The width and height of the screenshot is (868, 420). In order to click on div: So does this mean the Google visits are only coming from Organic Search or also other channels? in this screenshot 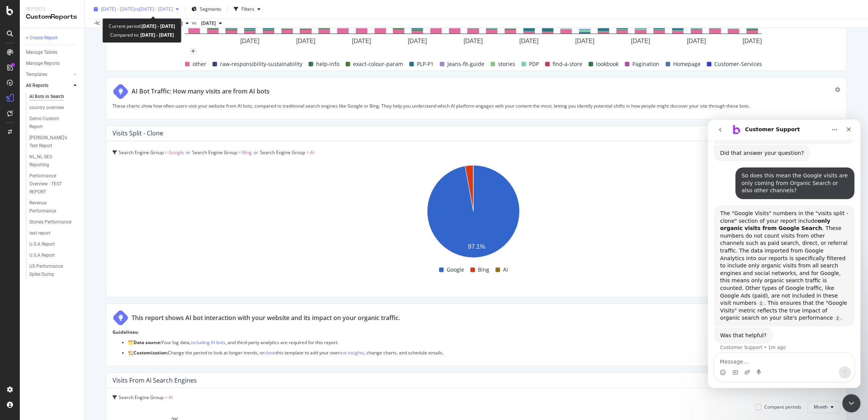, I will do `click(87, 64)`.